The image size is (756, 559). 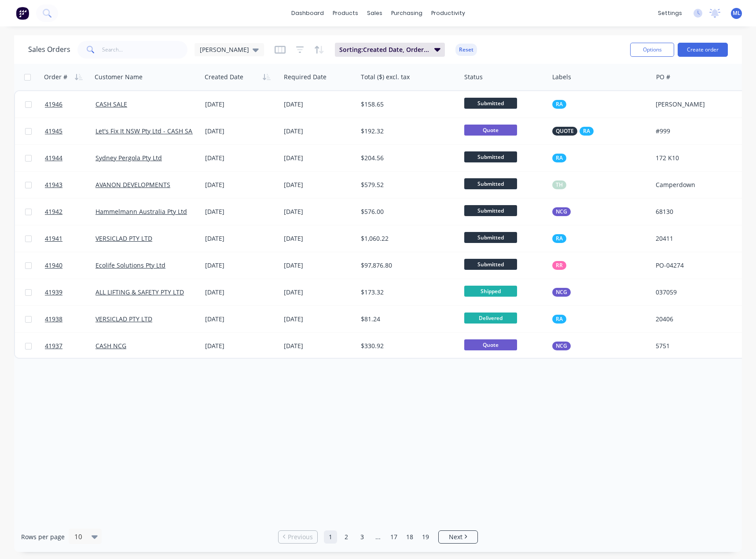 I want to click on span: 41941, so click(x=54, y=239).